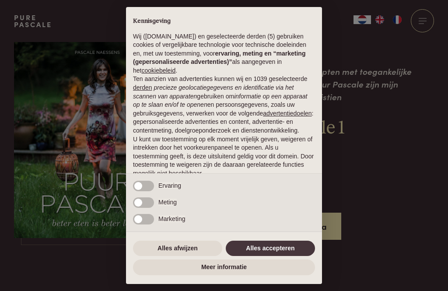  I want to click on button: Alles afwijzen, so click(178, 248).